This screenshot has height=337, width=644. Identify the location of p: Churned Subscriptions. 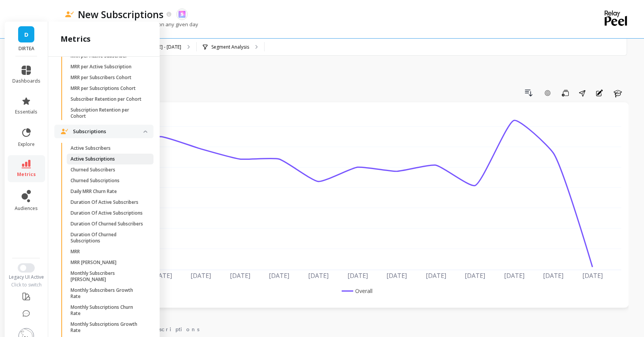
(95, 181).